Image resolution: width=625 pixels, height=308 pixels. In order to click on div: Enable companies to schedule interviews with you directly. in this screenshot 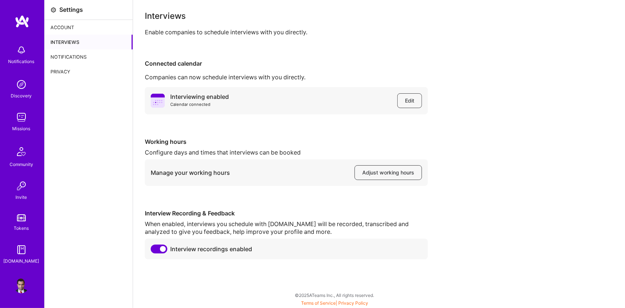, I will do `click(379, 32)`.